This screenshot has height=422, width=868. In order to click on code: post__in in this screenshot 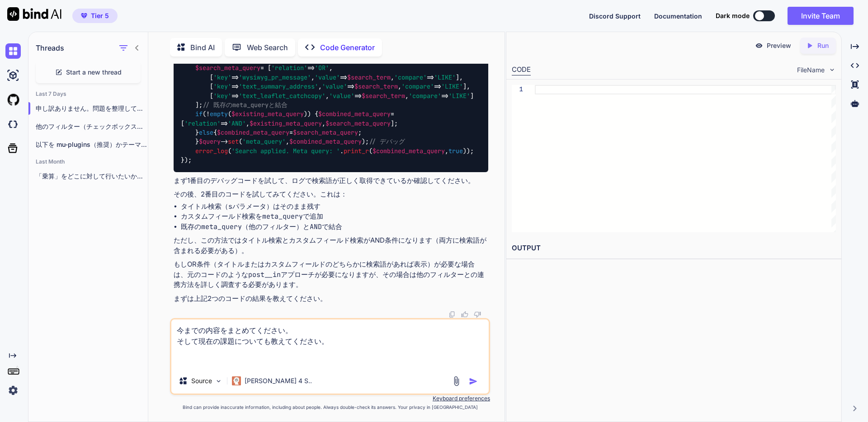, I will do `click(264, 275)`.